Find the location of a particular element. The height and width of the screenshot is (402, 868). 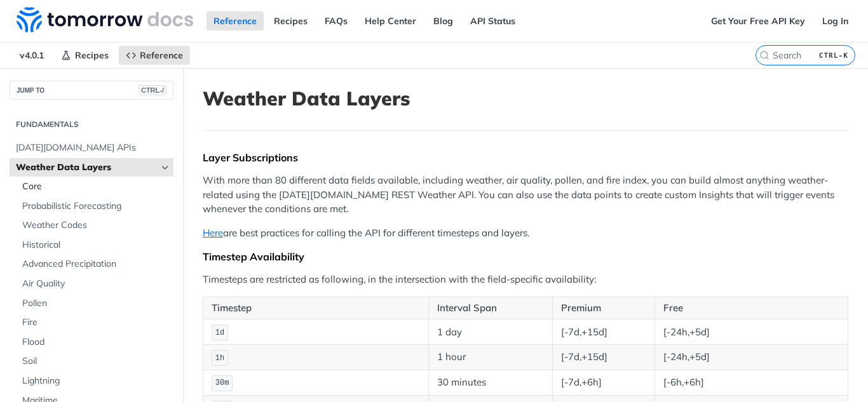

span: Advanced Precipitation is located at coordinates (96, 264).